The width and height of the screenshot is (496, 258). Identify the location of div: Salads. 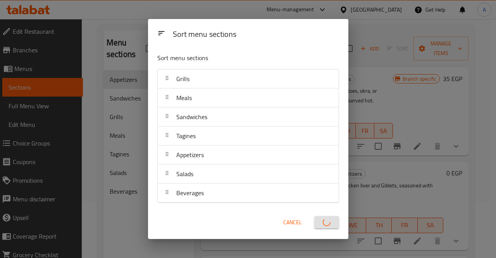
(248, 174).